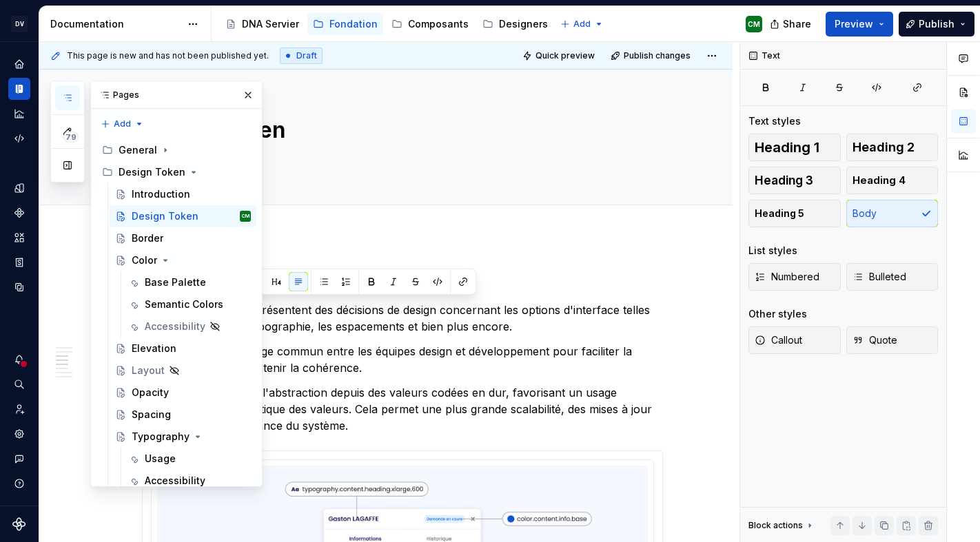 The image size is (980, 542). I want to click on div: CM, so click(245, 216).